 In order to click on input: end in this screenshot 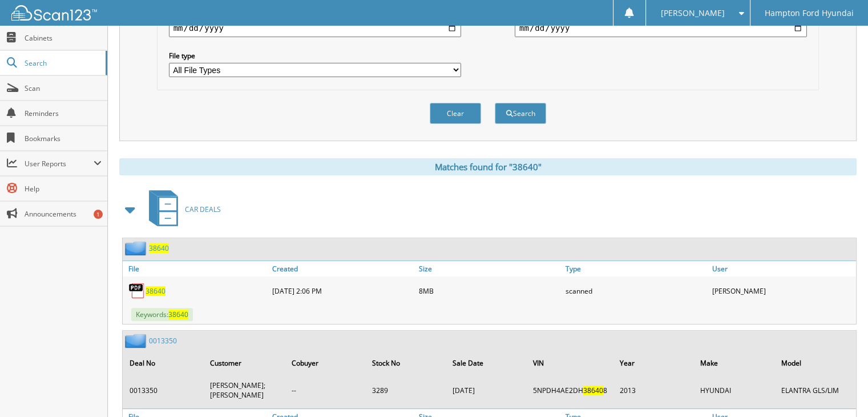, I will do `click(661, 28)`.